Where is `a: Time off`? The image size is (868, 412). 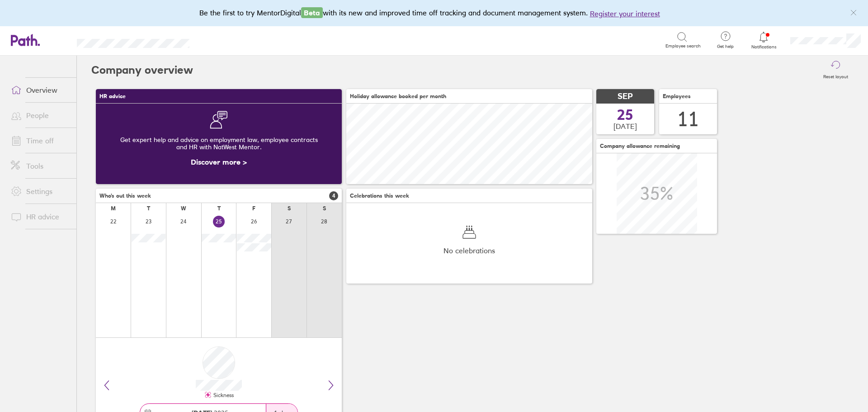 a: Time off is located at coordinates (40, 141).